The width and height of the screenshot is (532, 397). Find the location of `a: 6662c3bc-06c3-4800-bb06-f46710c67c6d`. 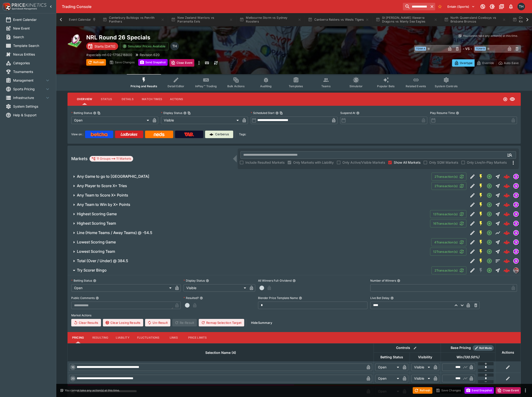

a: 6662c3bc-06c3-4800-bb06-f46710c67c6d is located at coordinates (507, 261).